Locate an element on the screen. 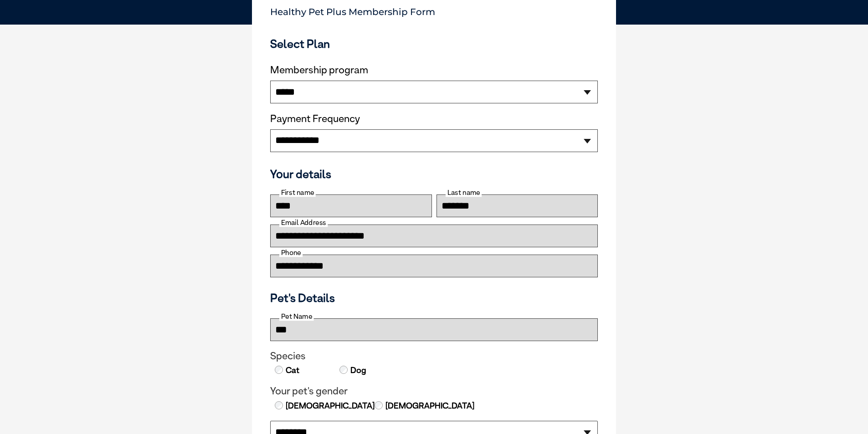 The width and height of the screenshot is (868, 434). h3: Pet's Details is located at coordinates (434, 298).